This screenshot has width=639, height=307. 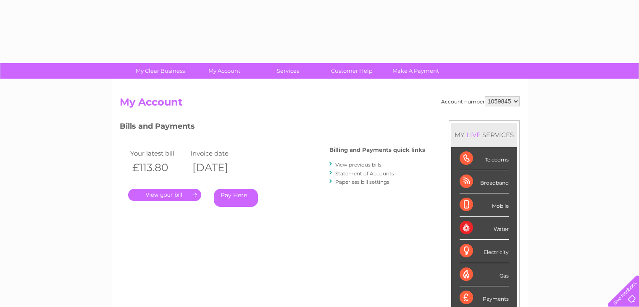 What do you see at coordinates (158, 153) in the screenshot?
I see `td: Your latest bill` at bounding box center [158, 153].